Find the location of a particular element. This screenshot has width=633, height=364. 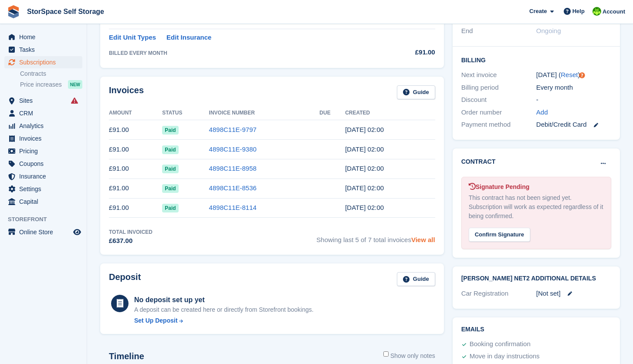

span: Account is located at coordinates (614, 12).